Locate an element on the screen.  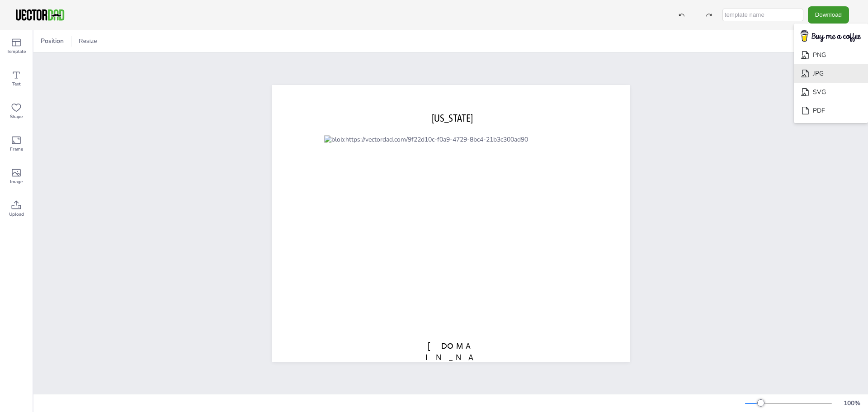
button: Download is located at coordinates (828, 15).